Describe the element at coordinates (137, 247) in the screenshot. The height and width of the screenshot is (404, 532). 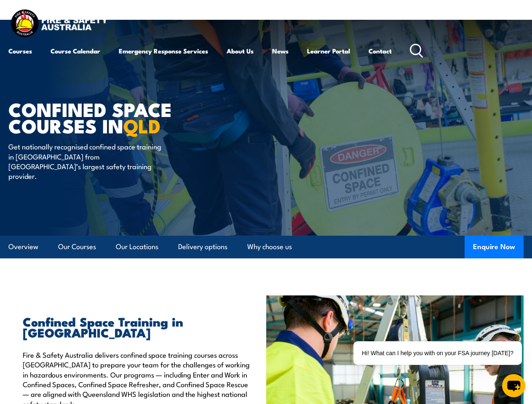
I see `a: Our Locations` at that location.